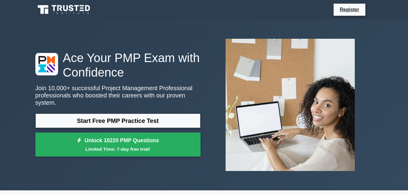 Image resolution: width=408 pixels, height=194 pixels. What do you see at coordinates (118, 145) in the screenshot?
I see `a: Unlock 10220 PMP QuestionsLimited Time: 7-day free trial!` at bounding box center [118, 145].